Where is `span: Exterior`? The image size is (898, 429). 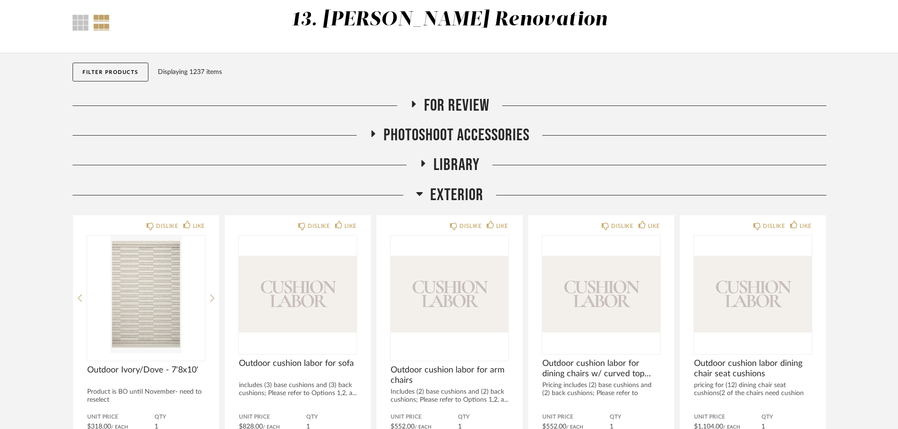 span: Exterior is located at coordinates (457, 195).